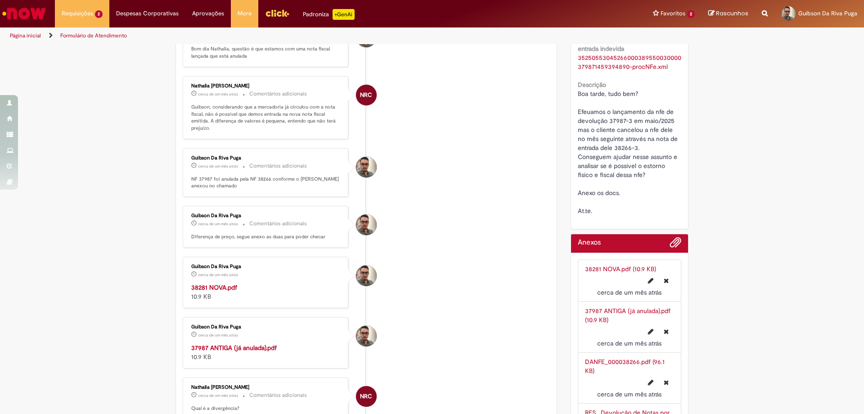  Describe the element at coordinates (621, 269) in the screenshot. I see `a: 38281 NOVA.pdf (10.9 KB)` at that location.